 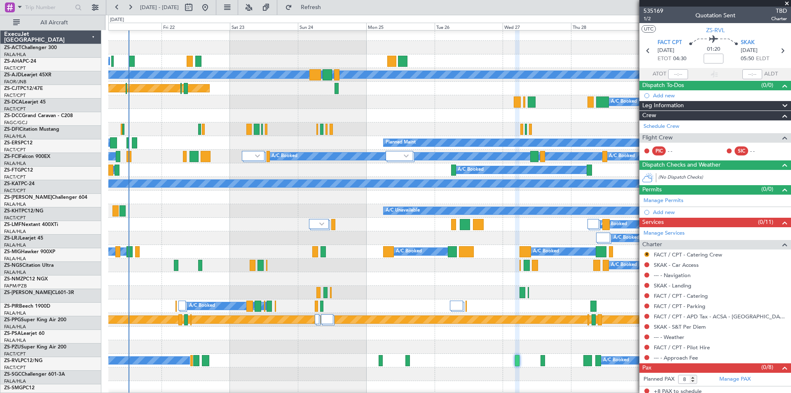 I want to click on span: 05:50, so click(x=747, y=59).